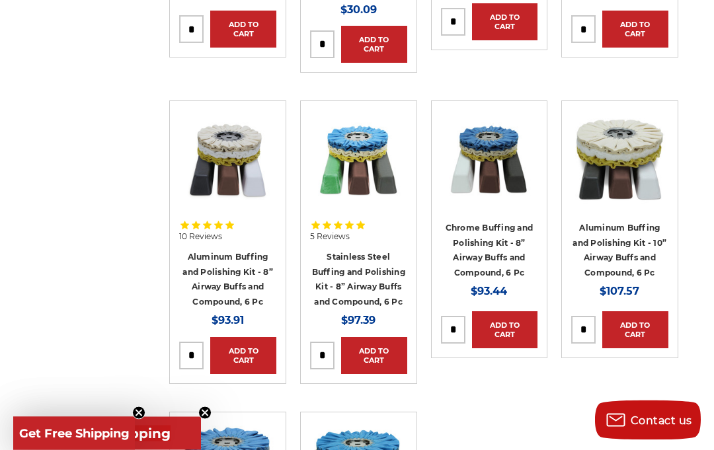 This screenshot has height=450, width=714. I want to click on span: 5 Reviews, so click(330, 237).